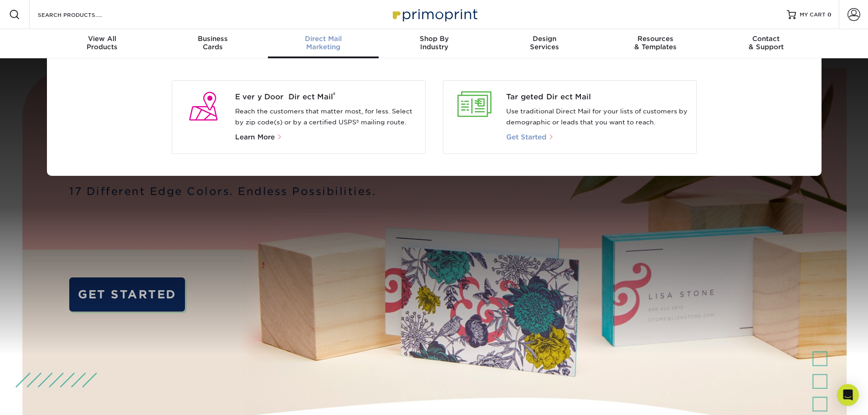 The height and width of the screenshot is (415, 868). Describe the element at coordinates (545, 43) in the screenshot. I see `div: Services` at that location.